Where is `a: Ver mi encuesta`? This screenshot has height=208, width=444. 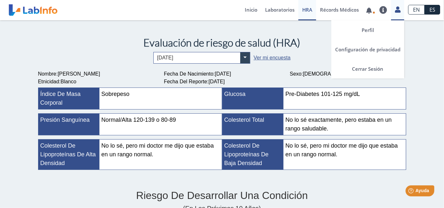
a: Ver mi encuesta is located at coordinates (272, 58).